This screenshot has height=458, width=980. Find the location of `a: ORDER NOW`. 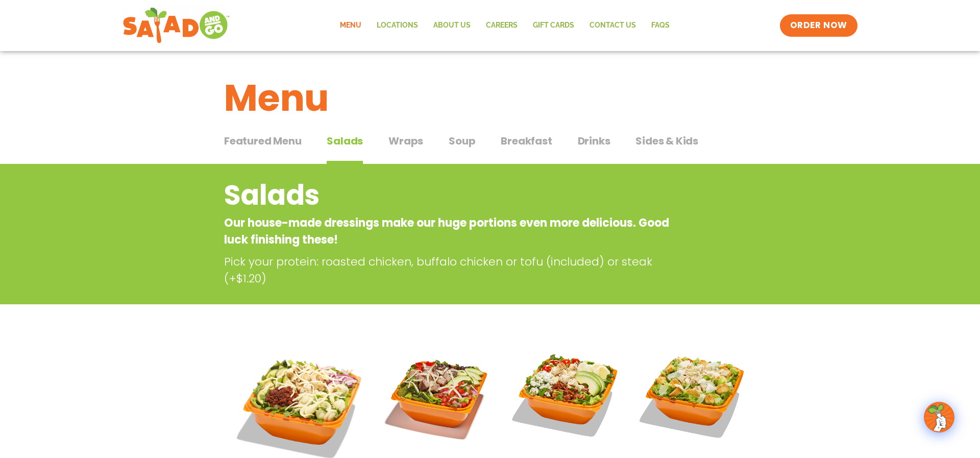

a: ORDER NOW is located at coordinates (819, 26).